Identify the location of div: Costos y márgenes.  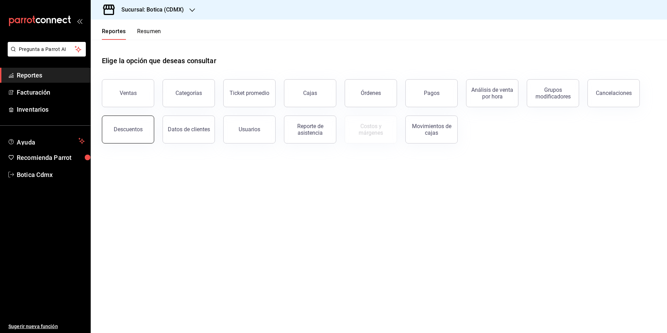
(371, 129).